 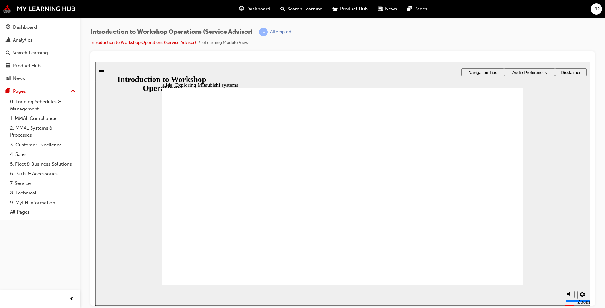 What do you see at coordinates (43, 164) in the screenshot?
I see `a: 5. Fleet & Business Solutions` at bounding box center [43, 164].